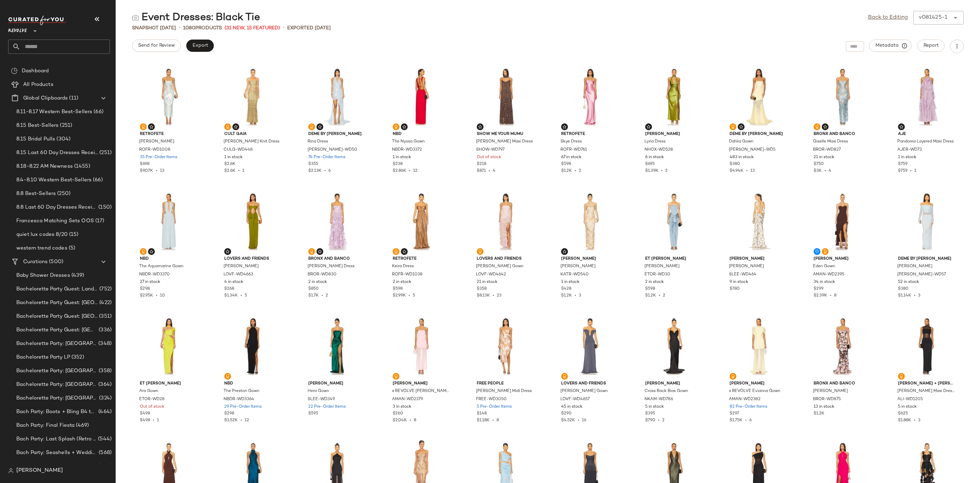 The image size is (980, 483). What do you see at coordinates (905, 295) in the screenshot?
I see `span: $1.14K` at bounding box center [905, 295].